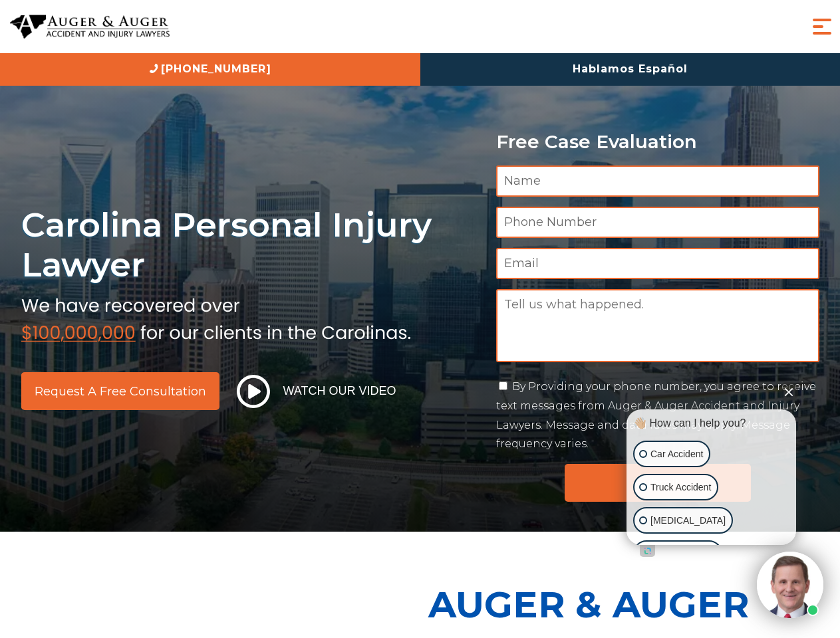 Image resolution: width=840 pixels, height=638 pixels. What do you see at coordinates (90, 26) in the screenshot?
I see `a: Auger & Auger Accident and Injury Lawyers Logo` at bounding box center [90, 26].